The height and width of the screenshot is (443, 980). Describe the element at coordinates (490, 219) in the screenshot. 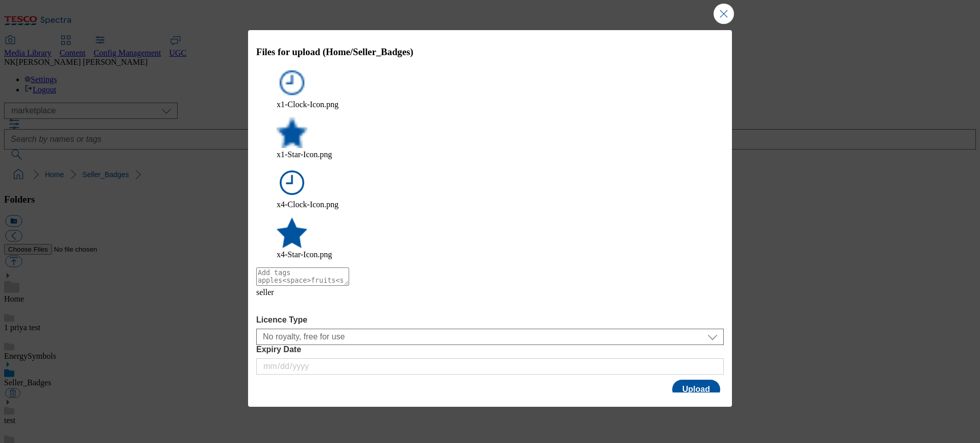

I see `div: Modal` at that location.